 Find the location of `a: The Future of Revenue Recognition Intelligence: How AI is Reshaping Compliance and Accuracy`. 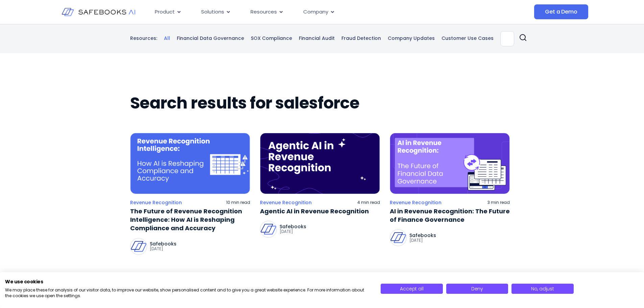

a: The Future of Revenue Recognition Intelligence: How AI is Reshaping Compliance and Accuracy is located at coordinates (190, 219).